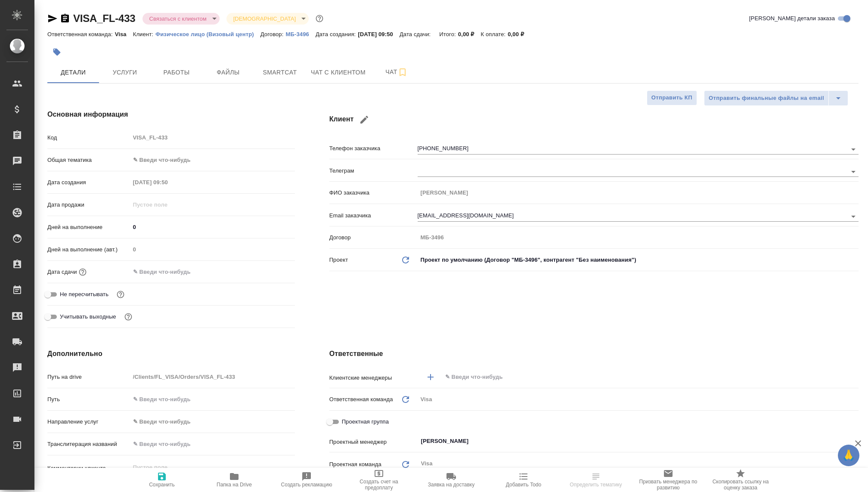 This screenshot has height=492, width=868. Describe the element at coordinates (365, 422) in the screenshot. I see `span: Проектная группа` at that location.